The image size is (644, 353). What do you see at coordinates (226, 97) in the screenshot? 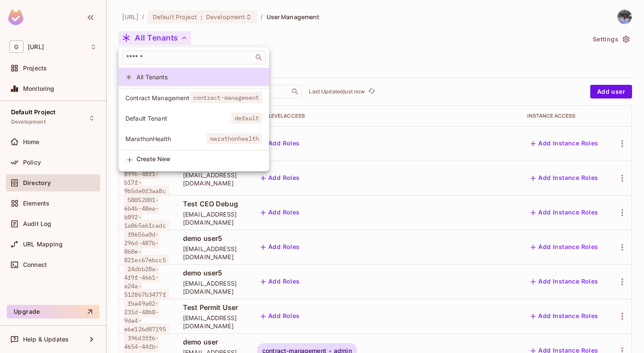
I see `span: contract-management` at bounding box center [226, 97].